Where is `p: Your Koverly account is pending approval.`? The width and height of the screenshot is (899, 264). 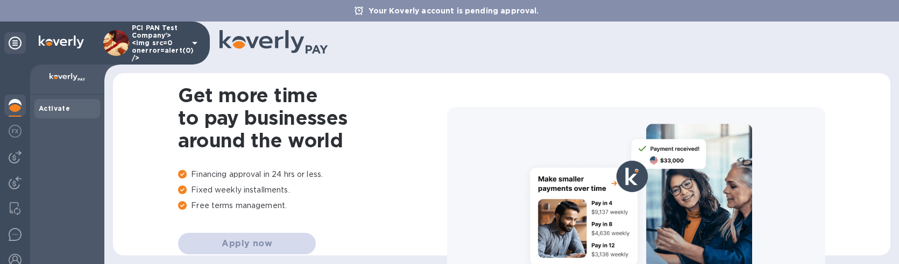 p: Your Koverly account is pending approval. is located at coordinates (454, 11).